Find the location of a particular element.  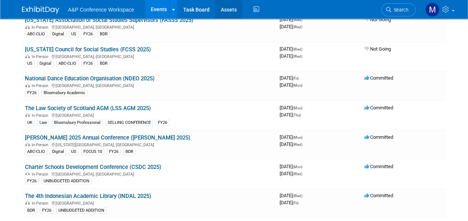

a: Charter Schools Development Conference (CSDC 2025) is located at coordinates (93, 167).